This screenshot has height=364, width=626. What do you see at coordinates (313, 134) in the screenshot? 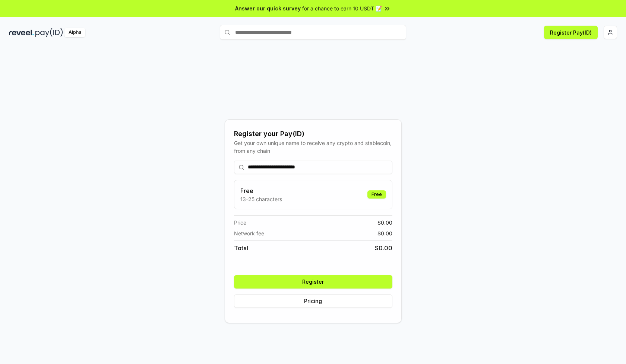
I see `div: Register your Pay(ID)` at bounding box center [313, 134].